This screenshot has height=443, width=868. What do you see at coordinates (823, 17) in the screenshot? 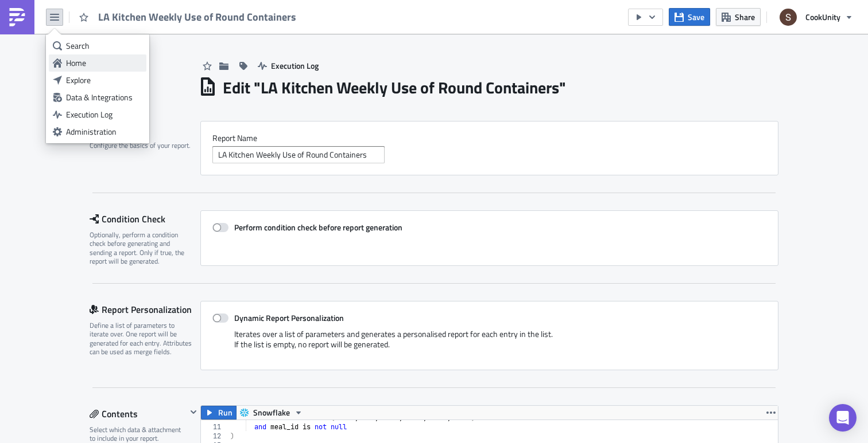
I see `span: CookUnity` at bounding box center [823, 17].